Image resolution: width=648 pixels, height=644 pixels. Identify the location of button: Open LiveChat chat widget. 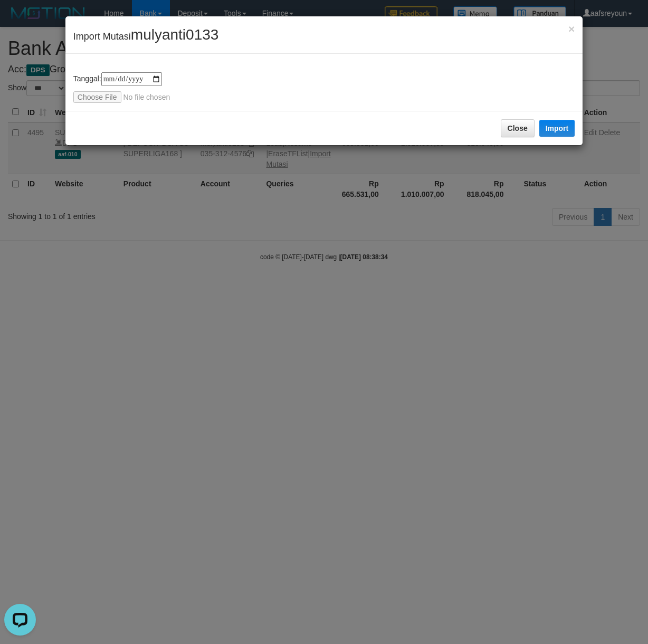
(20, 20).